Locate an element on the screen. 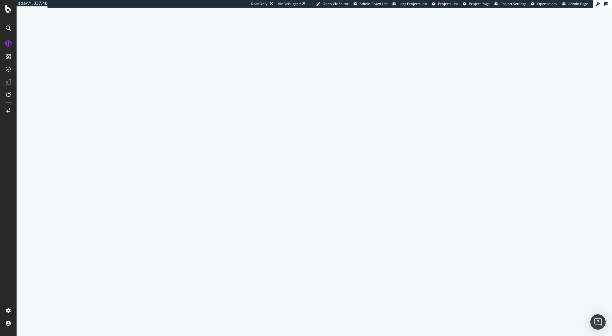 Image resolution: width=612 pixels, height=336 pixels. span: Open Viz Editor is located at coordinates (335, 4).